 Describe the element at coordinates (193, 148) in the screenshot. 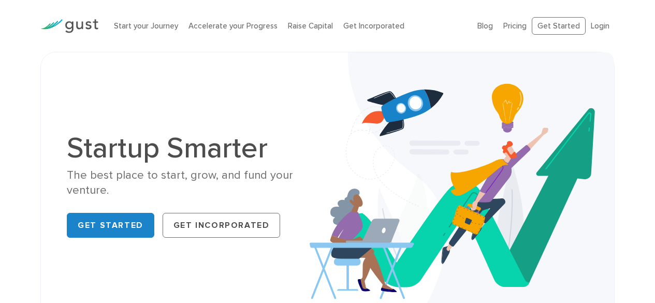

I see `h1: Startup Smarter` at that location.